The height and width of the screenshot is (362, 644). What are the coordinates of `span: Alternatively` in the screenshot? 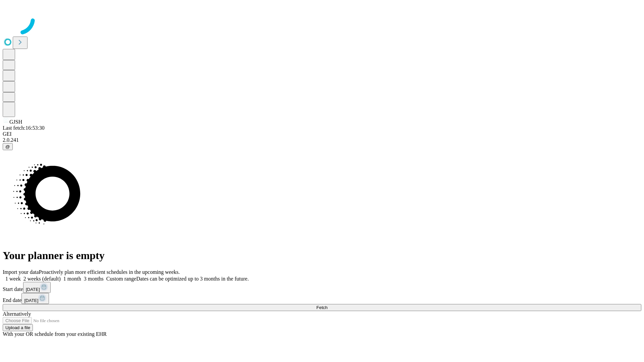 It's located at (17, 314).